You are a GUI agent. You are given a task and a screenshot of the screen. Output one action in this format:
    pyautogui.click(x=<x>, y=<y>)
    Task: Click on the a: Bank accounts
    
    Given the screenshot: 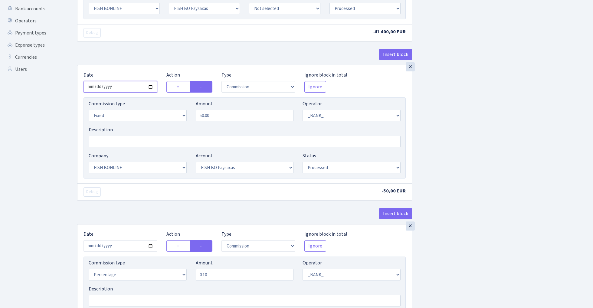 What is the action you would take?
    pyautogui.click(x=33, y=9)
    